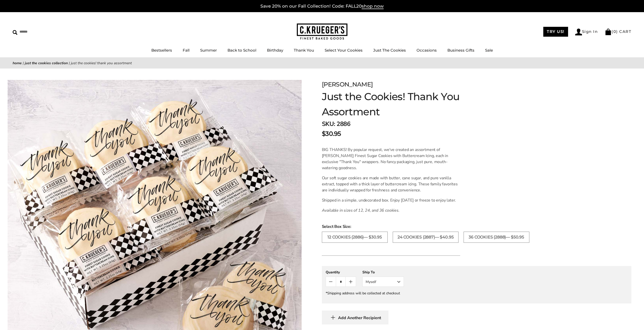 This screenshot has width=644, height=330. Describe the element at coordinates (615, 31) in the screenshot. I see `span: 0` at that location.